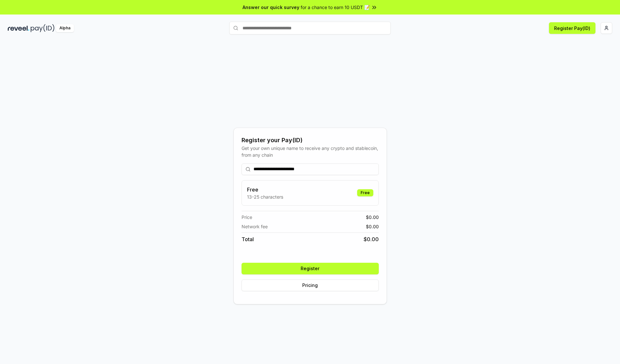 This screenshot has height=364, width=620. What do you see at coordinates (65, 28) in the screenshot?
I see `div: Alpha` at bounding box center [65, 28].